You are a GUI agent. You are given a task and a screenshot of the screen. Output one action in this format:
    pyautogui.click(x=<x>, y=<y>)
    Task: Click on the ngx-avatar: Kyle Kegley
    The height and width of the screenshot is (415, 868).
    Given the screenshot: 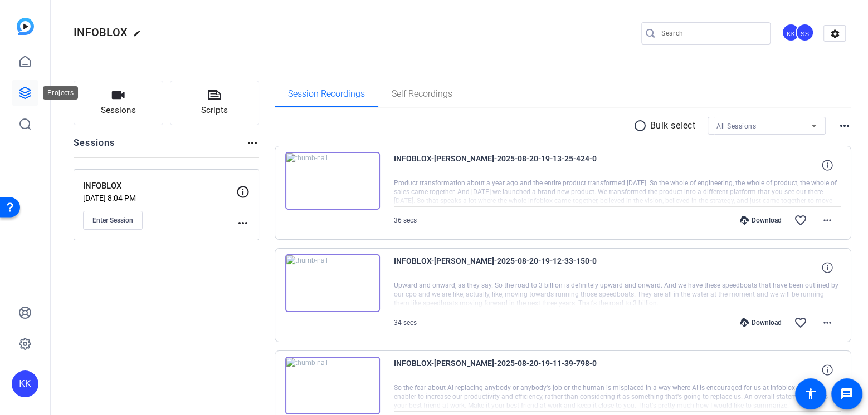 What is the action you would take?
    pyautogui.click(x=791, y=33)
    